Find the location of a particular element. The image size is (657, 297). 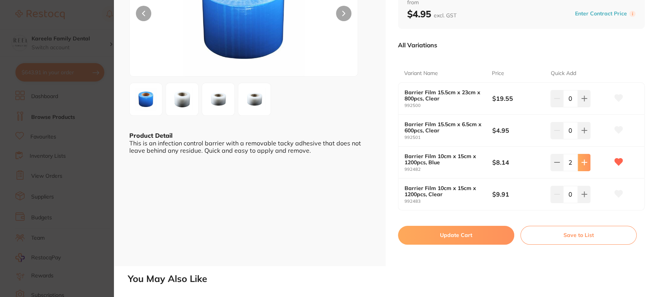

p: Price is located at coordinates (498, 74).